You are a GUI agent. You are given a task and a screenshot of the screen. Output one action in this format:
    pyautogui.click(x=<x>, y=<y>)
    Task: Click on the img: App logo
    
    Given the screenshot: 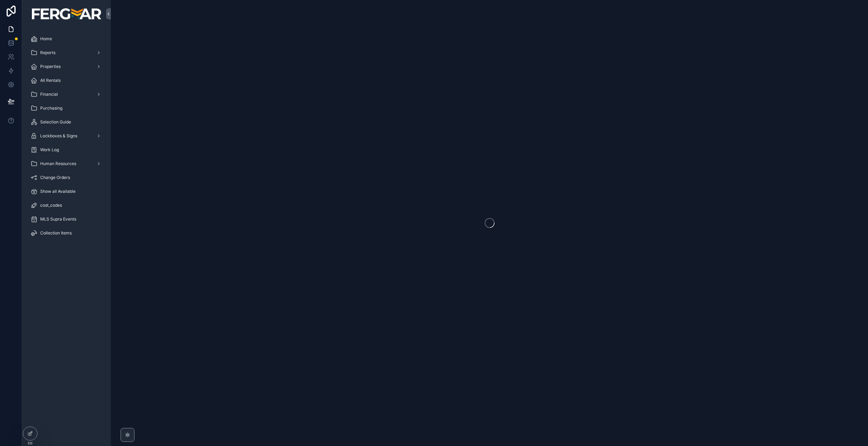 What is the action you would take?
    pyautogui.click(x=67, y=14)
    